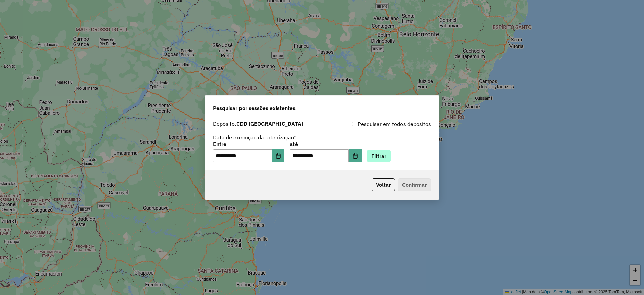 The height and width of the screenshot is (295, 644). I want to click on label: Depósito:, so click(258, 124).